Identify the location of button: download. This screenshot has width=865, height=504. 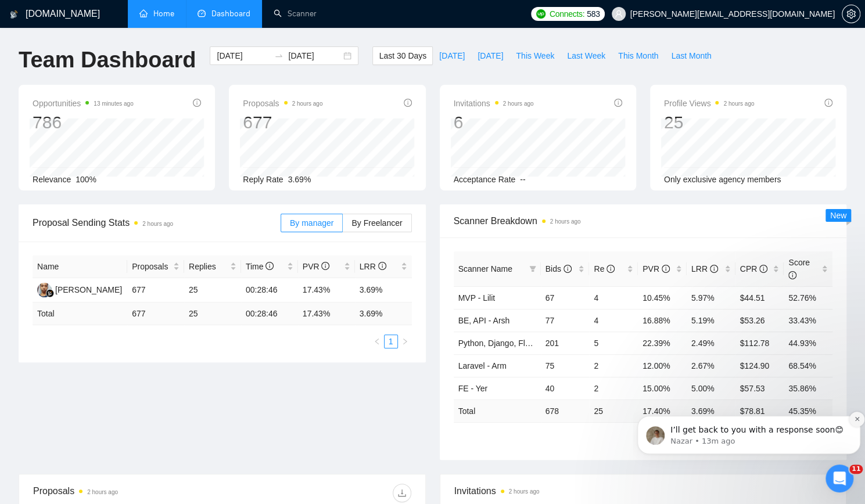
(402, 493).